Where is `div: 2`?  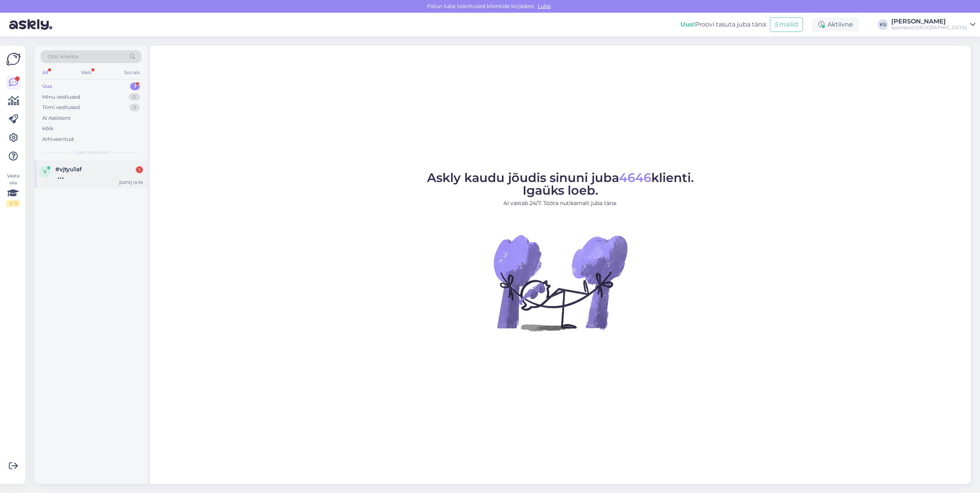 div: 2 is located at coordinates (134, 107).